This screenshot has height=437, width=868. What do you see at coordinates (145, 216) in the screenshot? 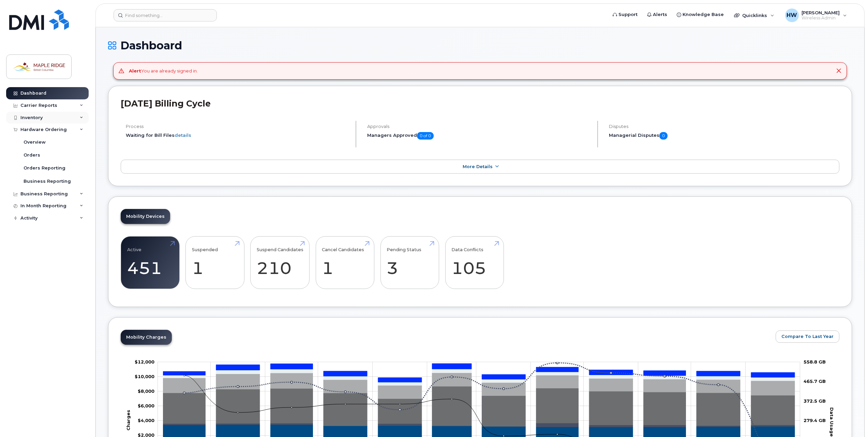
I see `a: Mobility Devices` at bounding box center [145, 216].